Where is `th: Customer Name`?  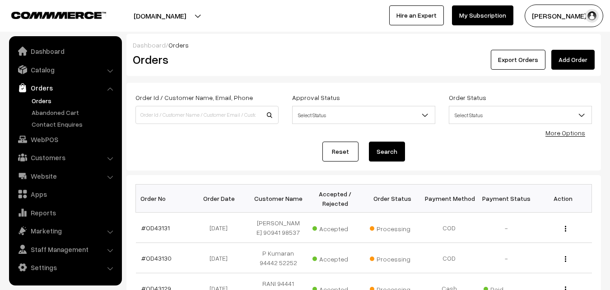
th: Customer Name is located at coordinates (278, 198).